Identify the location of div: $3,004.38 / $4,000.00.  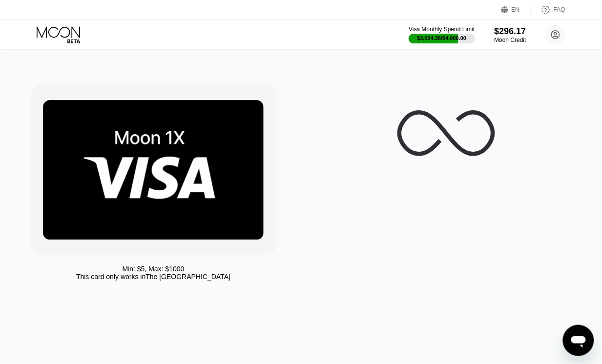
(442, 38).